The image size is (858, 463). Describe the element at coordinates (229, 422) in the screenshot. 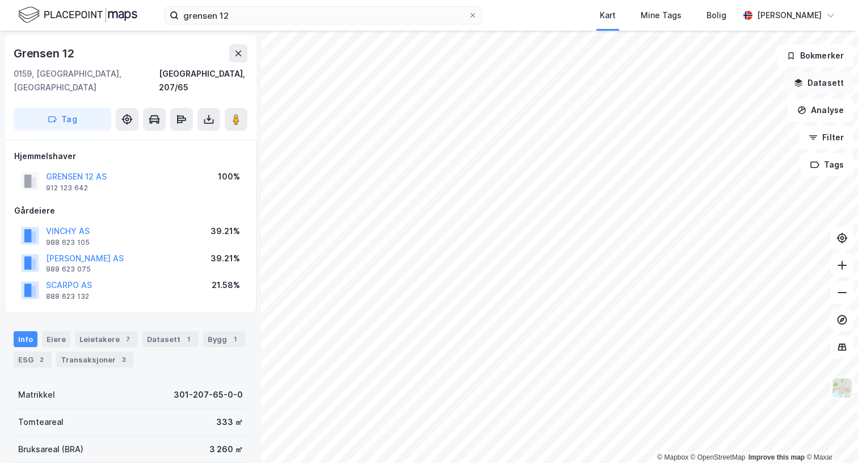

I see `div: 333 ㎡` at that location.